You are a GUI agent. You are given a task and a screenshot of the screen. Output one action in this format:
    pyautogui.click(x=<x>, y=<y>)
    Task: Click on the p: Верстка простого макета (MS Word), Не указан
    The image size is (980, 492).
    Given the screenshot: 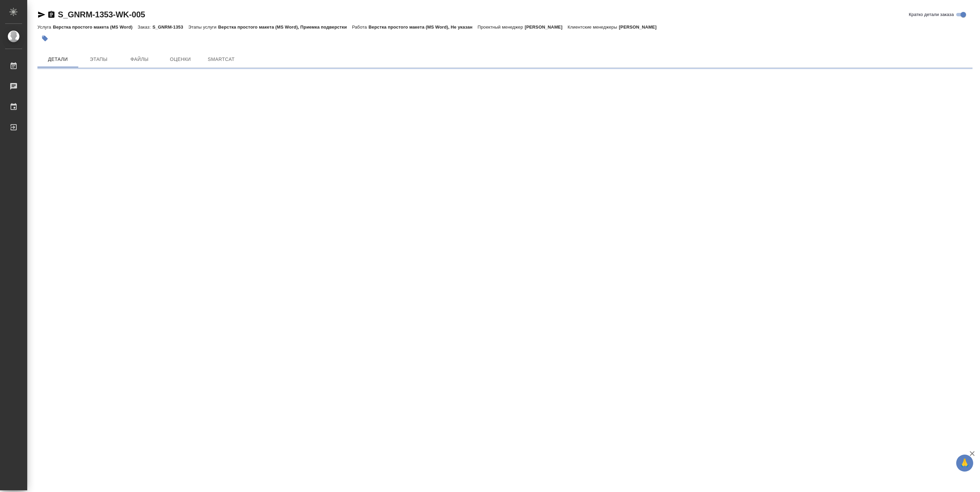 What is the action you would take?
    pyautogui.click(x=423, y=27)
    